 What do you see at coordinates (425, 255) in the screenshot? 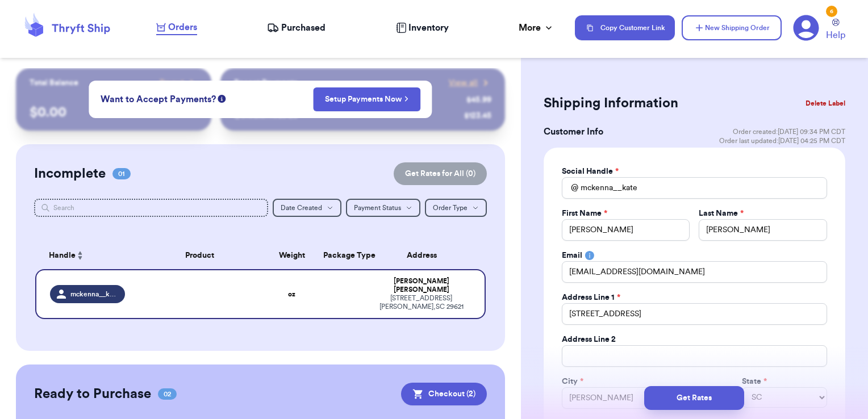
I see `th: Address` at bounding box center [425, 255].